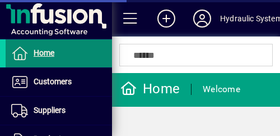 The height and width of the screenshot is (136, 280). What do you see at coordinates (49, 110) in the screenshot?
I see `span: Suppliers` at bounding box center [49, 110].